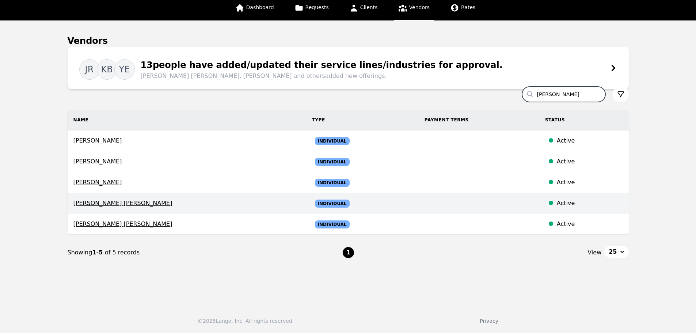 This screenshot has height=333, width=696. What do you see at coordinates (584, 120) in the screenshot?
I see `th: Status` at bounding box center [584, 120].